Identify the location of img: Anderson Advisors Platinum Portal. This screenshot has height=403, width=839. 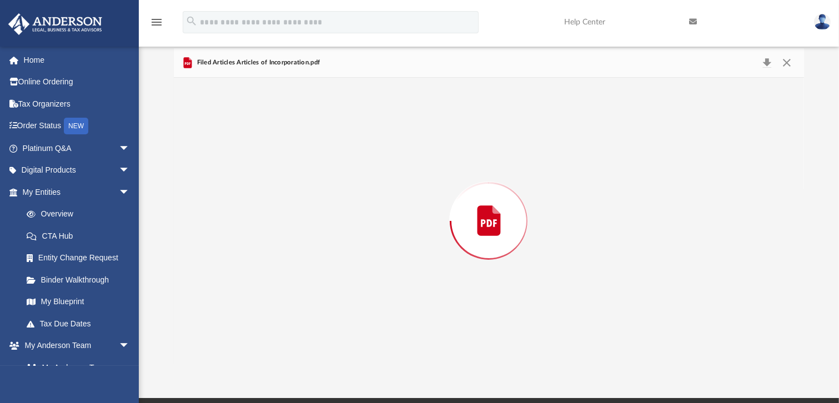
(55, 24).